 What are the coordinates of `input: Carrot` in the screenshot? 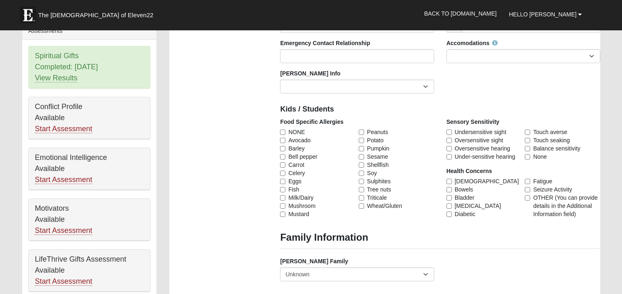 It's located at (283, 165).